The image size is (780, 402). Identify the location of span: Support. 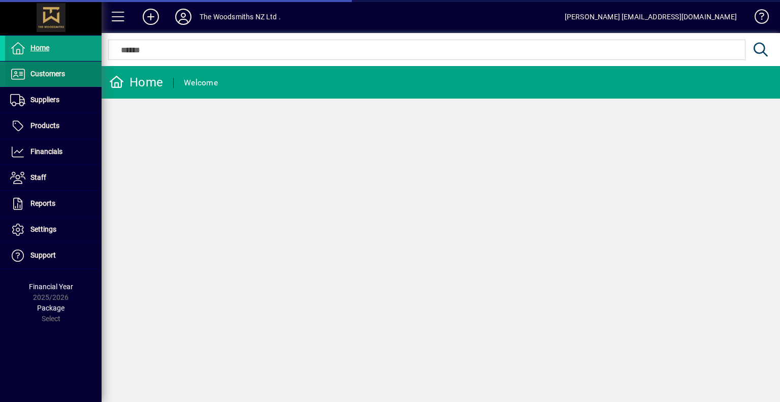
(43, 255).